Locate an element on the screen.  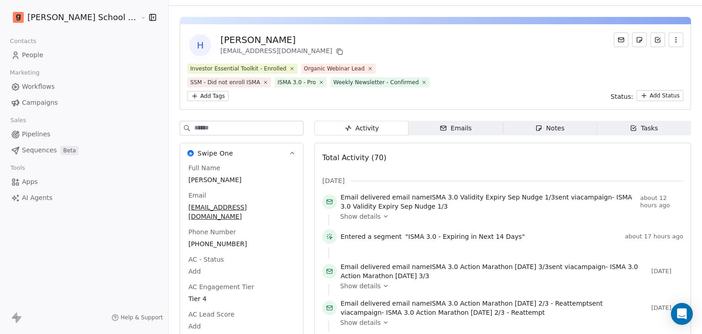
div: Emails is located at coordinates (455, 128).